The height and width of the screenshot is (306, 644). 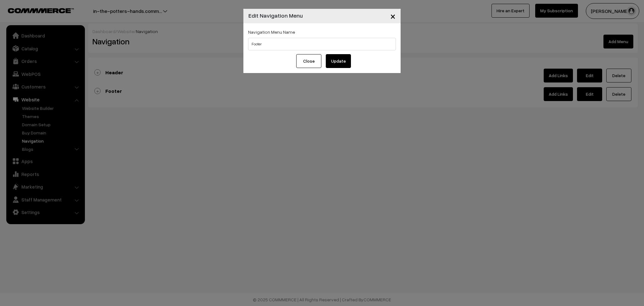 What do you see at coordinates (276, 16) in the screenshot?
I see `h4: Edit Navigation Menu` at bounding box center [276, 16].